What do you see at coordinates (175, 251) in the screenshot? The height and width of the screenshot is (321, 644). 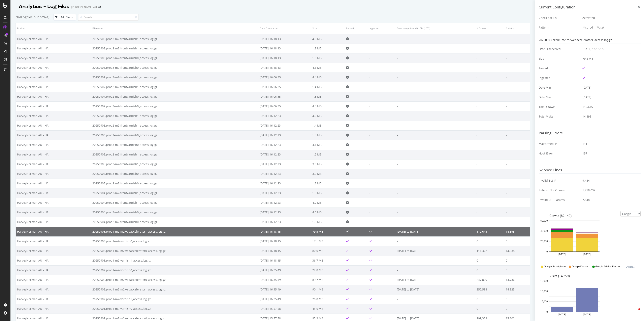 I see `td: 20250903.prod1-m2-m2webaccelerator0_access.log.gz` at bounding box center [175, 251].